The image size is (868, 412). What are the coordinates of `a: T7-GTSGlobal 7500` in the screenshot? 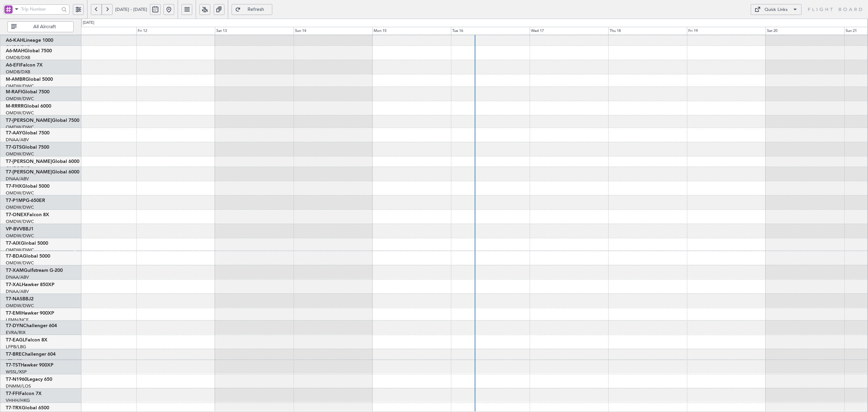 It's located at (27, 147).